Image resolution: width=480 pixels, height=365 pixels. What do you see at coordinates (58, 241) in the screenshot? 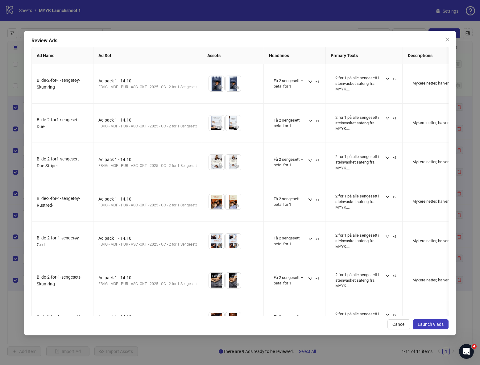
I see `span: Bilde-2-for-1-sengetøy-Grid-` at bounding box center [58, 241].